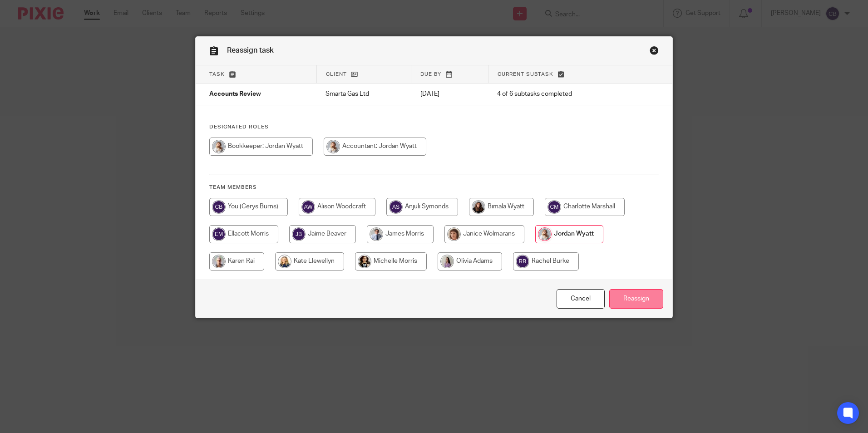 The height and width of the screenshot is (433, 868). Describe the element at coordinates (434, 127) in the screenshot. I see `h4: Designated Roles` at that location.